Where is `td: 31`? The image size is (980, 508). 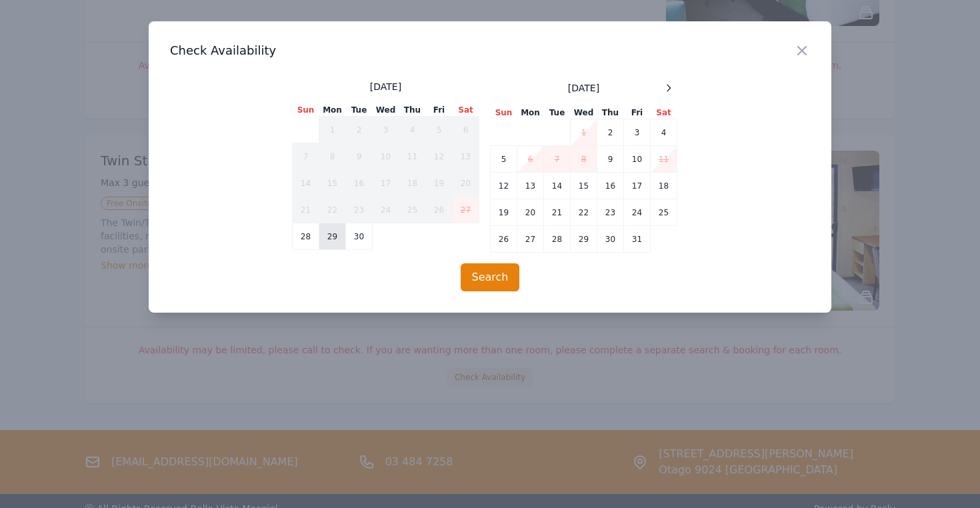 td: 31 is located at coordinates (637, 239).